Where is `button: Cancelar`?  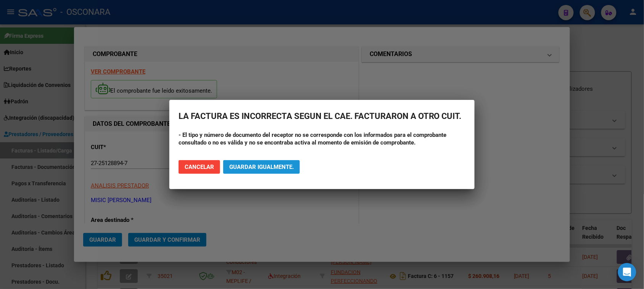 button: Cancelar is located at coordinates (199, 167).